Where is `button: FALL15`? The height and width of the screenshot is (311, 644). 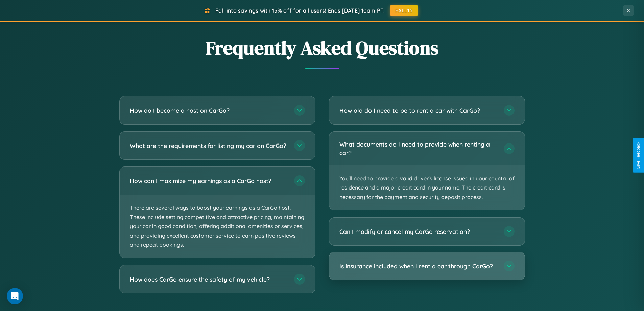
button: FALL15 is located at coordinates (404, 10).